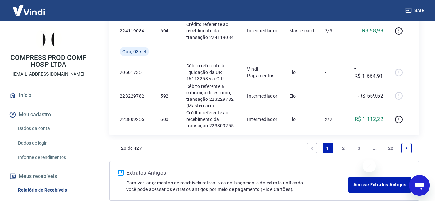 The image size is (435, 201). What do you see at coordinates (128, 148) in the screenshot?
I see `p: 1 - 20 de 427` at bounding box center [128, 148].